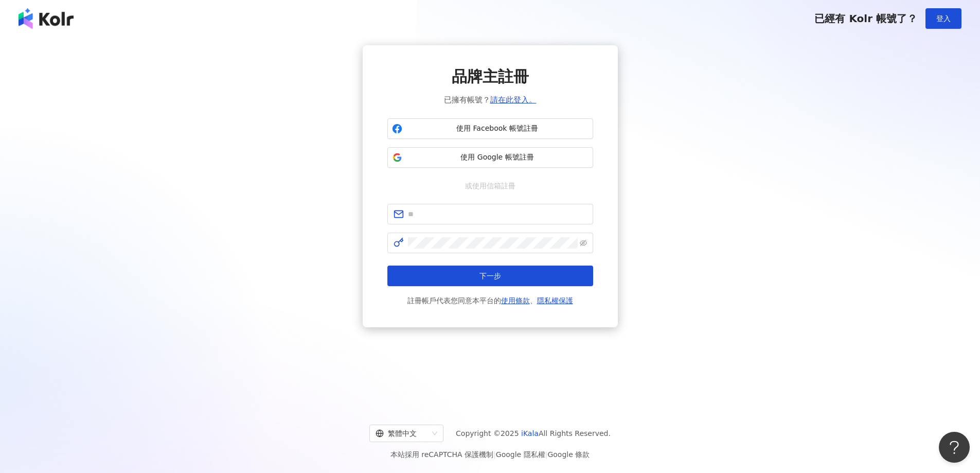 The height and width of the screenshot is (473, 980). I want to click on span: 已擁有帳號？, so click(490, 100).